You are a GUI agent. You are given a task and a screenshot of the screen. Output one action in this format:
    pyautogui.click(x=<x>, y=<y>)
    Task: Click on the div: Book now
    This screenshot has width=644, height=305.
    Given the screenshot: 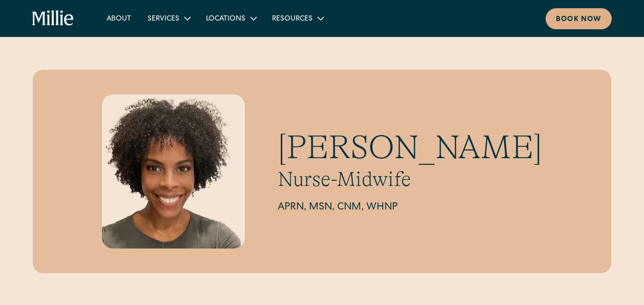 What is the action you would take?
    pyautogui.click(x=579, y=19)
    